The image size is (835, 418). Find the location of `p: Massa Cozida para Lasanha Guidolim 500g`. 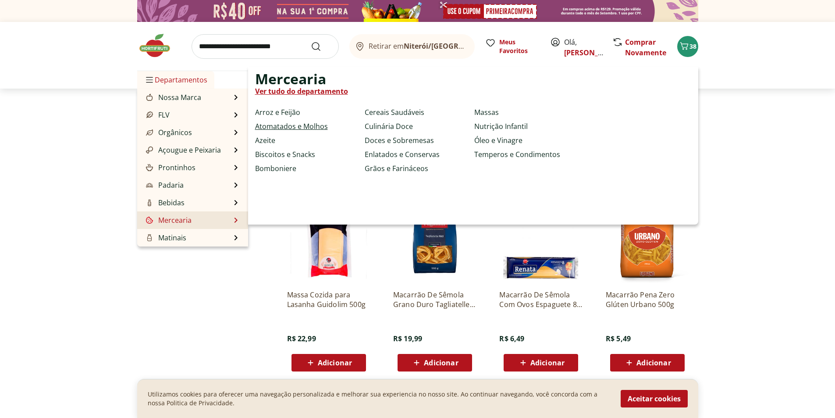

p: Massa Cozida para Lasanha Guidolim 500g is located at coordinates (329, 299).